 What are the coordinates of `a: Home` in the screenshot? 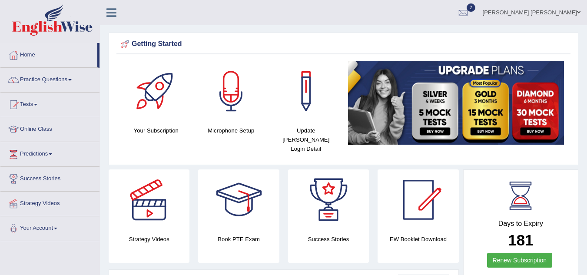 It's located at (49, 54).